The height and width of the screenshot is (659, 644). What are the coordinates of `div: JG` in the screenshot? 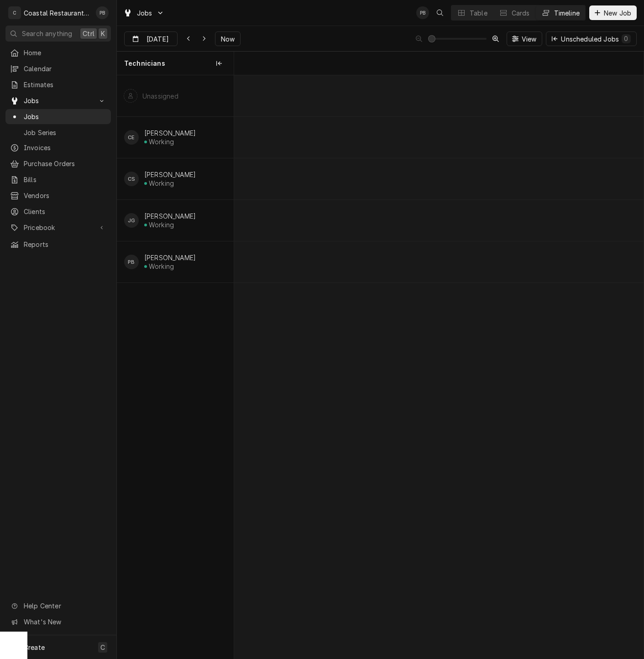 It's located at (132, 220).